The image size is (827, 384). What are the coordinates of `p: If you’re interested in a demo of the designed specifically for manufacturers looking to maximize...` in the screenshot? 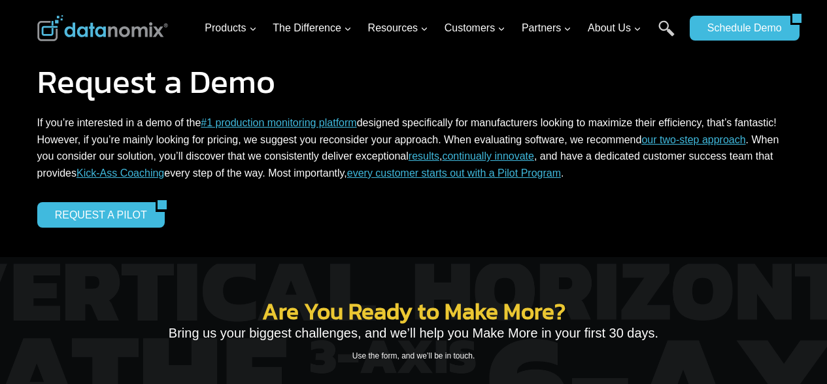 It's located at (414, 148).